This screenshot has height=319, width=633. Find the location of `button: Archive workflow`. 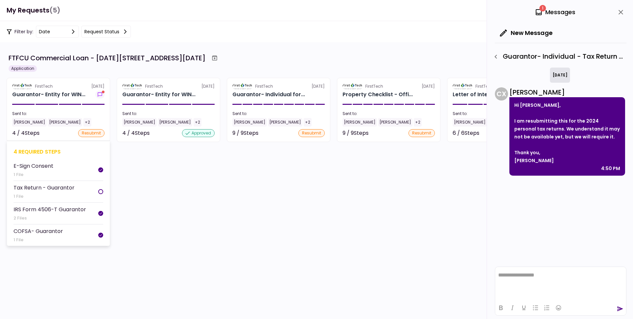

button: Archive workflow is located at coordinates (215, 58).